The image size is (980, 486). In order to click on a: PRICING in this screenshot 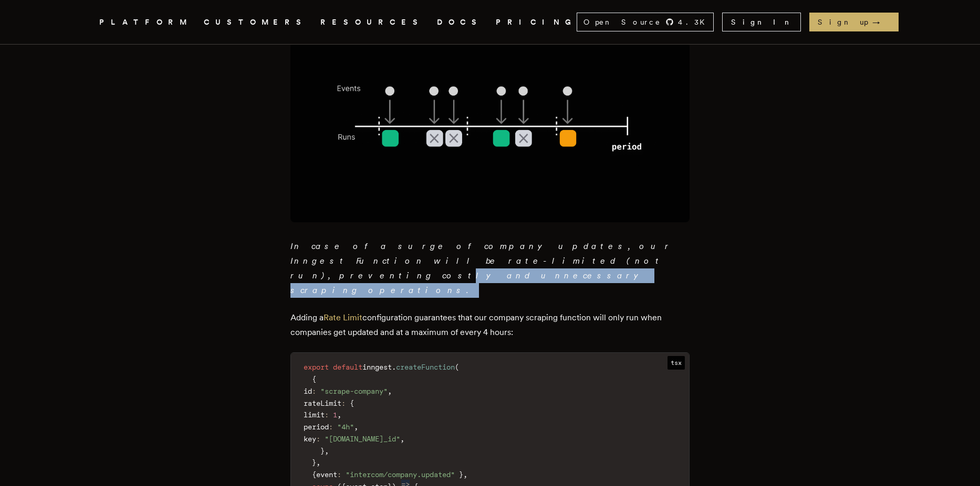, I will do `click(536, 22)`.